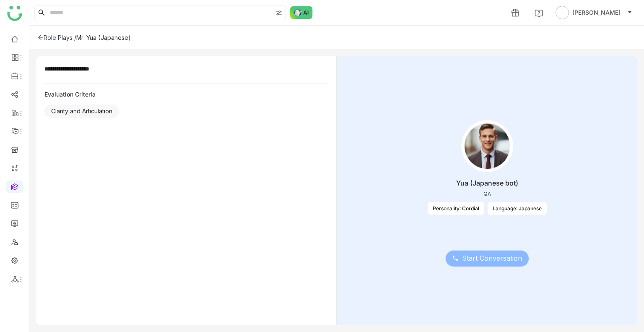 The image size is (644, 332). I want to click on div: Mr. Yua (Japanese), so click(104, 37).